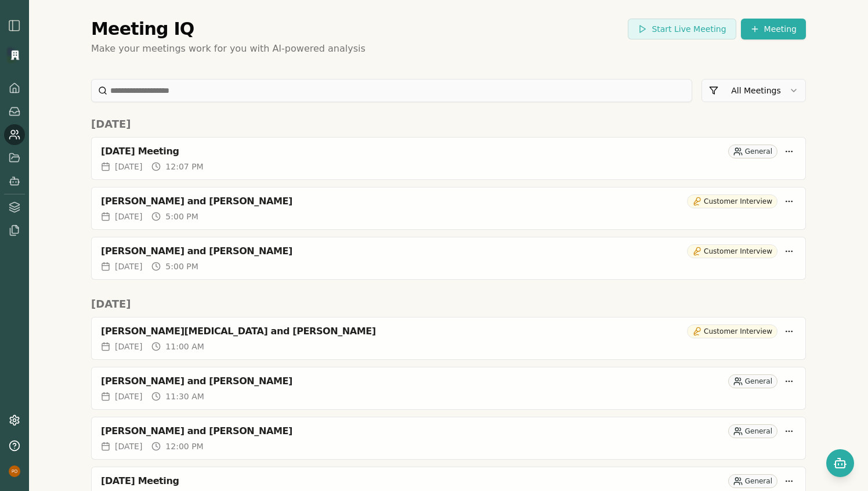  What do you see at coordinates (448, 49) in the screenshot?
I see `p: Make your meetings work for you with AI-powered analysis` at bounding box center [448, 49].